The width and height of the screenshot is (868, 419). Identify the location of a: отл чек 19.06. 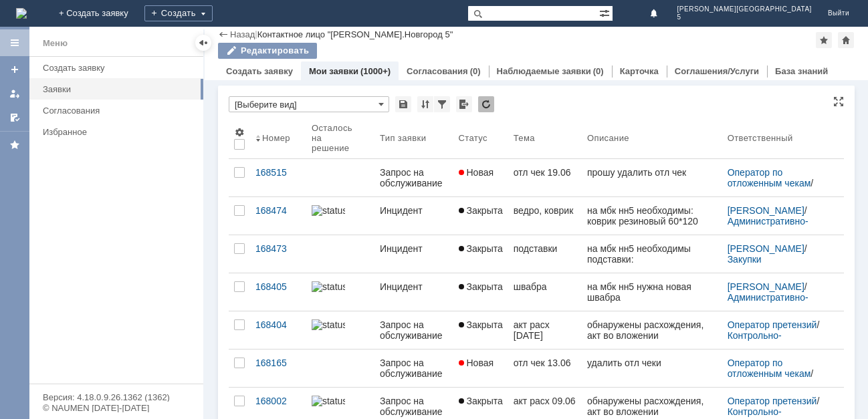
(545, 178).